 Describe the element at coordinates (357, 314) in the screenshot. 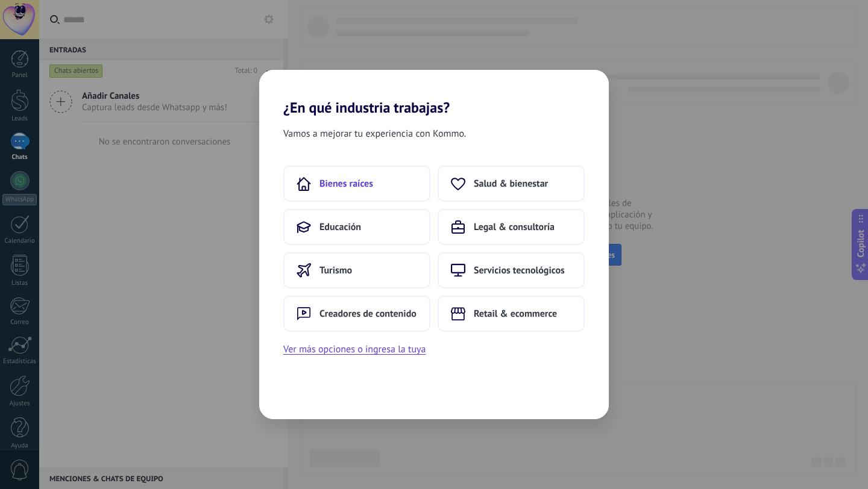

I see `button: Creadores de contenido` at that location.